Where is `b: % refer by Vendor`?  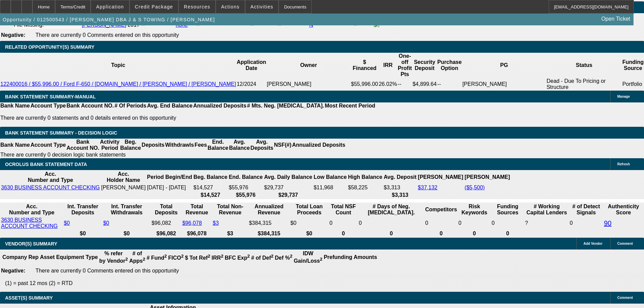
b: % refer by Vendor is located at coordinates (113, 257).